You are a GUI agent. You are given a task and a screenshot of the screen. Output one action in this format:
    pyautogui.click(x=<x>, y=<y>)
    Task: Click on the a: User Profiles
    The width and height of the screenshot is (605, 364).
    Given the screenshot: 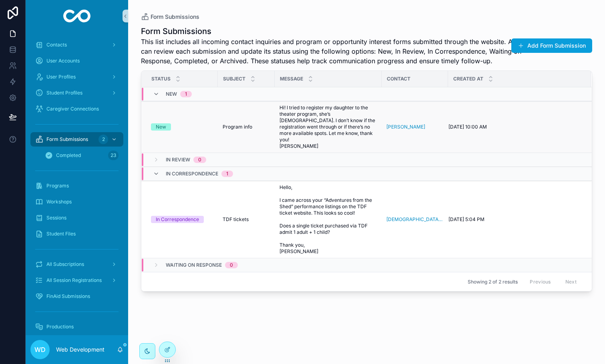 What is the action you would take?
    pyautogui.click(x=77, y=77)
    